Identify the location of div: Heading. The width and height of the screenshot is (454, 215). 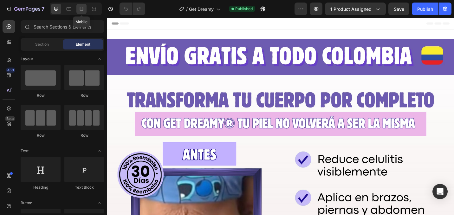
(41, 187).